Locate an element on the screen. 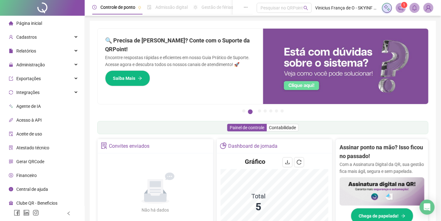 This screenshot has width=441, height=221. button: Saiba Mais is located at coordinates (128, 78).